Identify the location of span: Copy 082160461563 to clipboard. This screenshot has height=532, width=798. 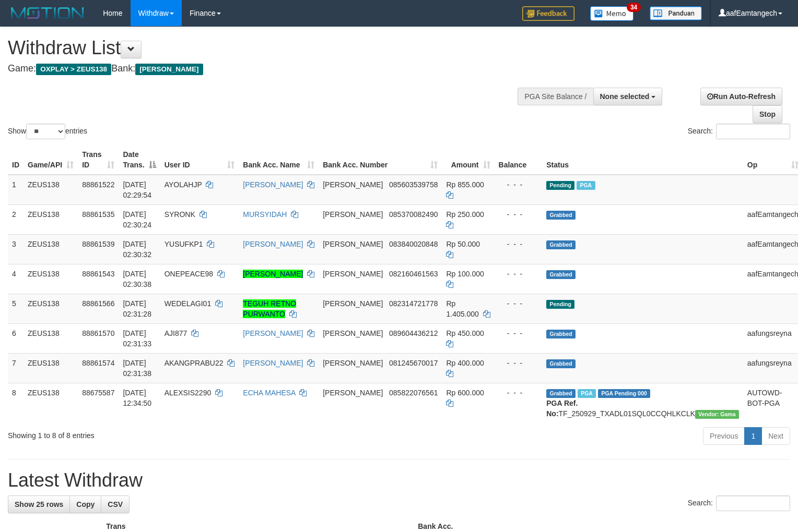
(413, 274).